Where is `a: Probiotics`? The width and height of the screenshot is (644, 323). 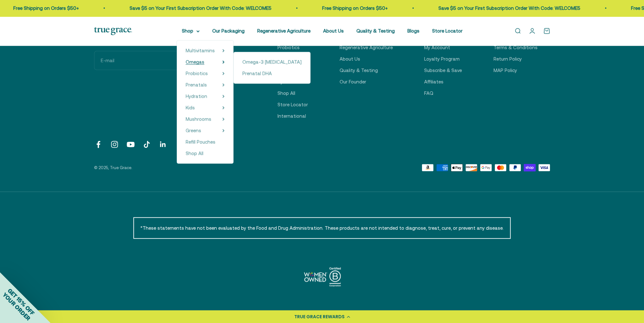
a: Probiotics is located at coordinates (197, 74).